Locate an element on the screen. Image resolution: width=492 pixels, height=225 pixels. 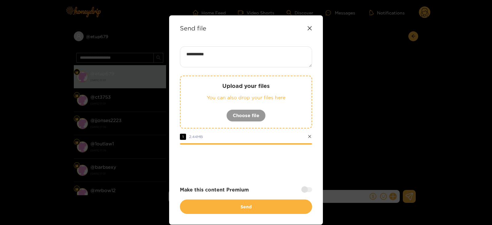
strong: Make this content Premium is located at coordinates (214, 190).